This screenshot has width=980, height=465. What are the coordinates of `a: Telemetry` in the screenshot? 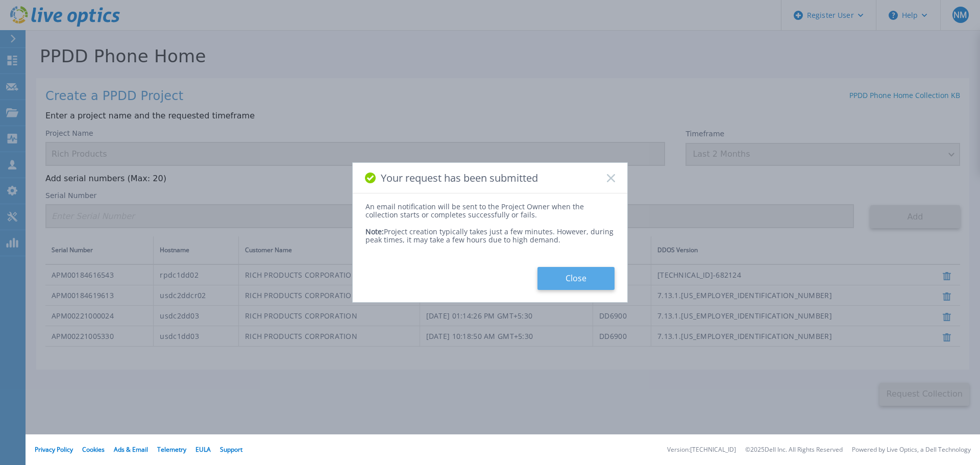 It's located at (171, 449).